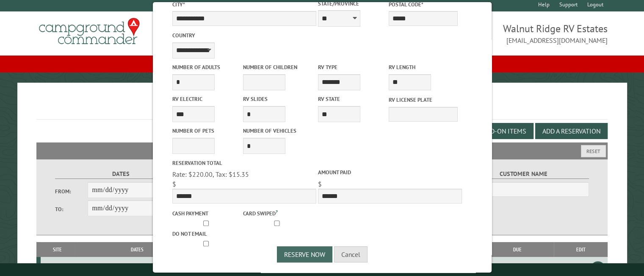  What do you see at coordinates (244, 35) in the screenshot?
I see `label: Country` at bounding box center [244, 35].